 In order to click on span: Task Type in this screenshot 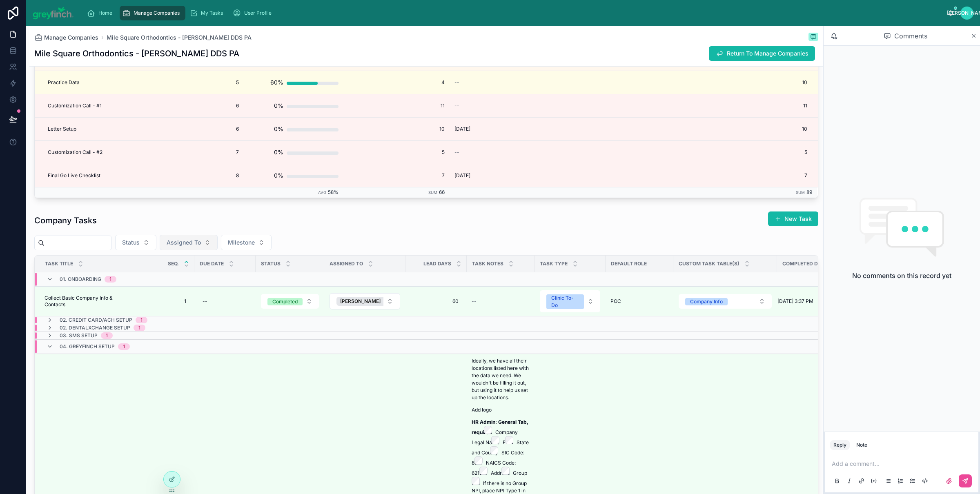, I will do `click(554, 263)`.